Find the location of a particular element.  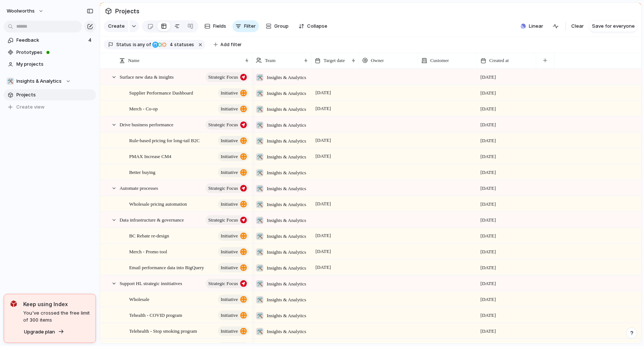

span: Filter is located at coordinates (251, 26).